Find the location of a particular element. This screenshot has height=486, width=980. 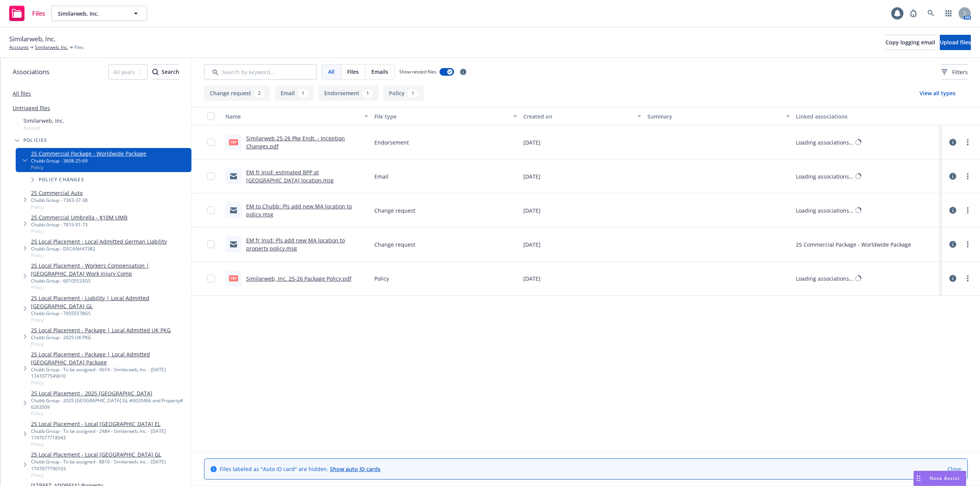

div: Chubb Group - 7363-37-38 is located at coordinates (60, 200).